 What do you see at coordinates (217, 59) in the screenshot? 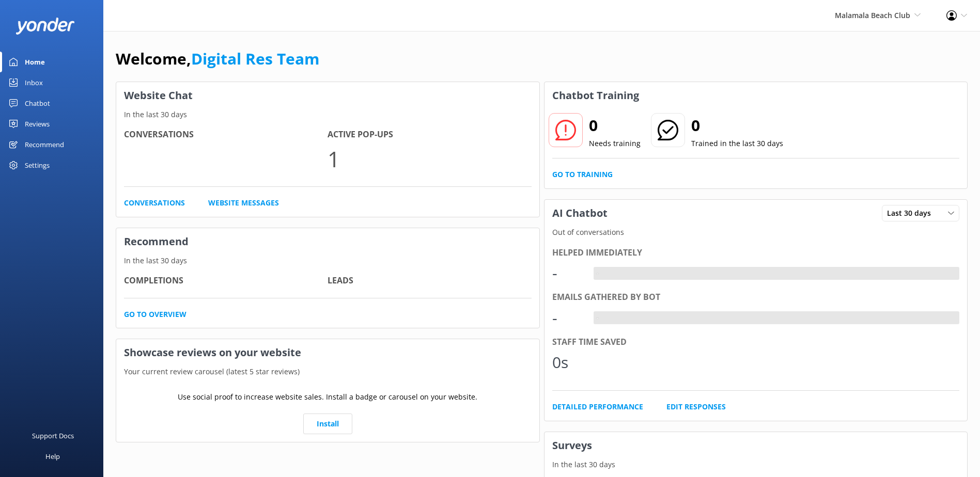
I see `h1: Welcome,` at bounding box center [217, 59].